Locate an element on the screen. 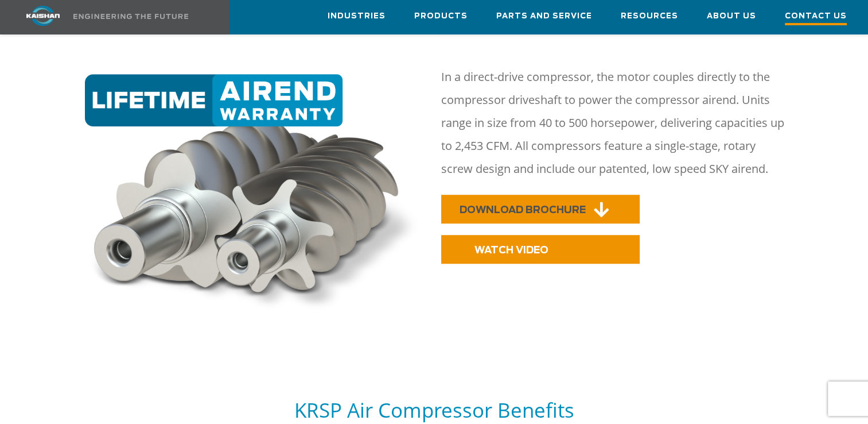 This screenshot has height=424, width=868. span: Contact Us is located at coordinates (816, 17).